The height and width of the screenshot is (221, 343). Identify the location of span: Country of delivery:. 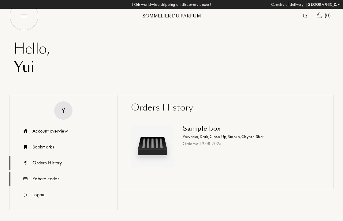
(288, 5).